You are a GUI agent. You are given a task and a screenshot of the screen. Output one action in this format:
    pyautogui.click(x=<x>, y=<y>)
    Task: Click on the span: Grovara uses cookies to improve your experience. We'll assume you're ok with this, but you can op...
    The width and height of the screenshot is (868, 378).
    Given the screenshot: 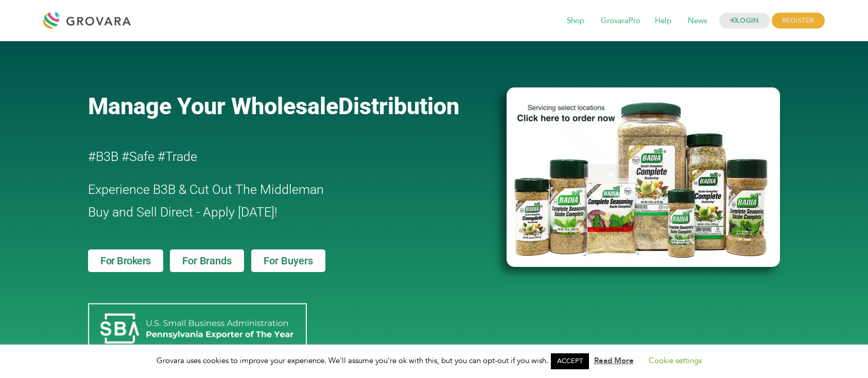 What is the action you would take?
    pyautogui.click(x=434, y=361)
    